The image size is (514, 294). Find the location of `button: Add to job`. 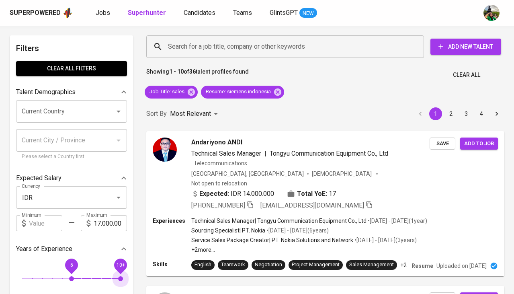

button: Add to job is located at coordinates (479, 143).